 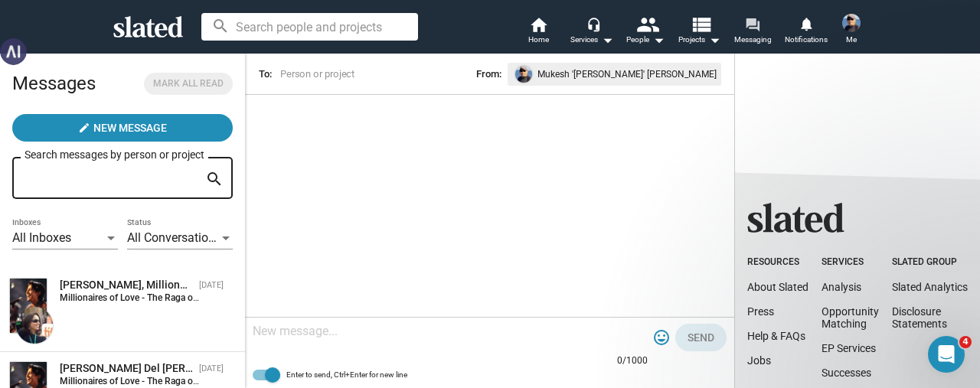 I want to click on button: People, so click(x=646, y=32).